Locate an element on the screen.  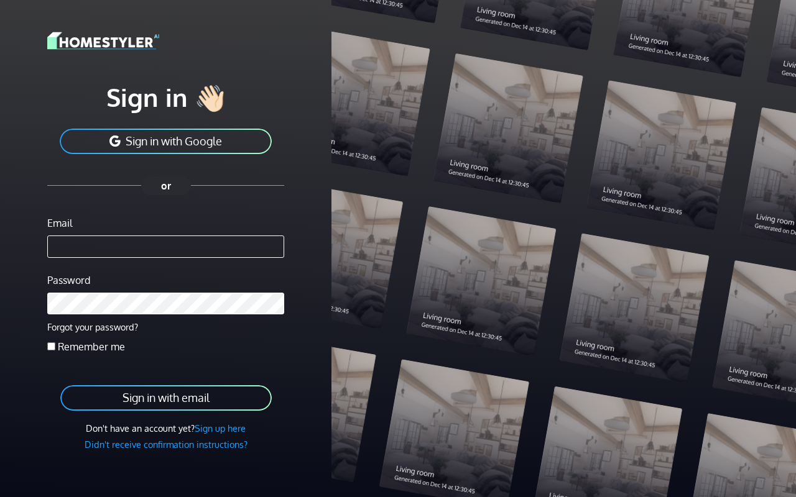
a: Didn't receive confirmation instructions? is located at coordinates (166, 444).